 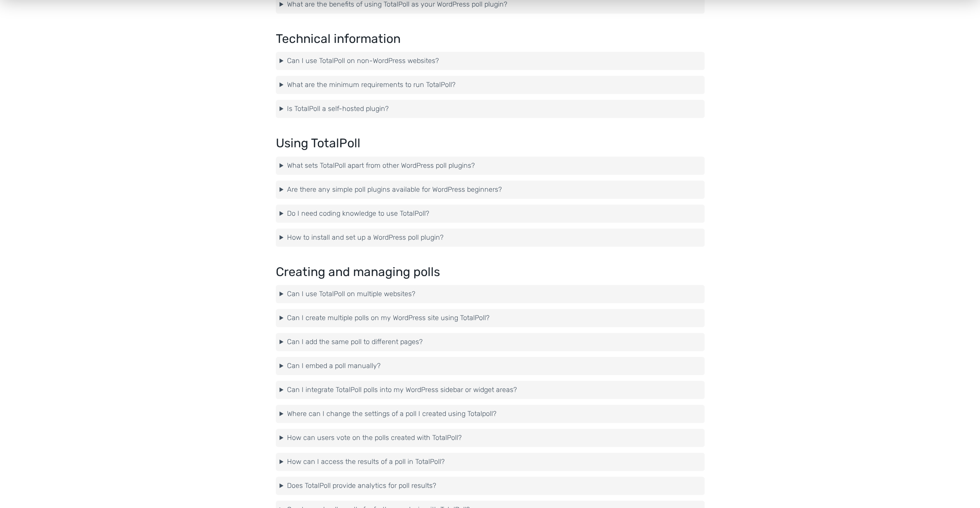 What do you see at coordinates (490, 390) in the screenshot?
I see `summary: Can I integrate TotalPoll polls into my WordPress sidebar or widget areas?` at bounding box center [490, 390].